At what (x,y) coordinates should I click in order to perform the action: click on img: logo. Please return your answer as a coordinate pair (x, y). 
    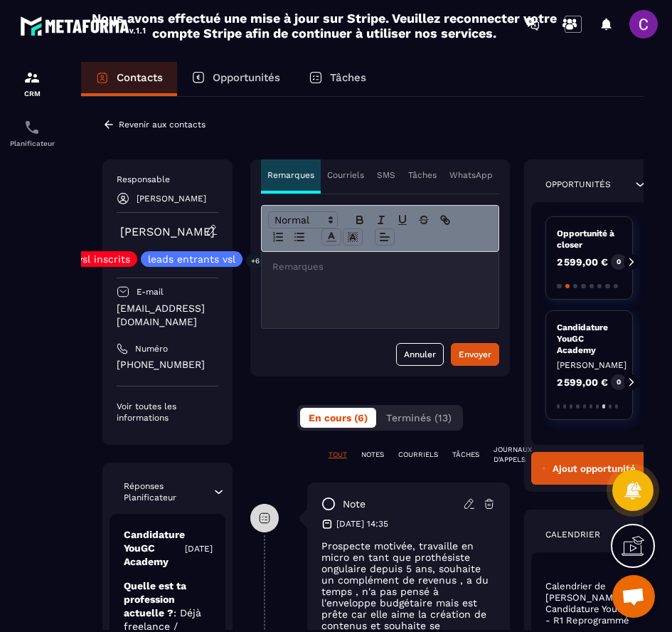
    Looking at the image, I should click on (84, 26).